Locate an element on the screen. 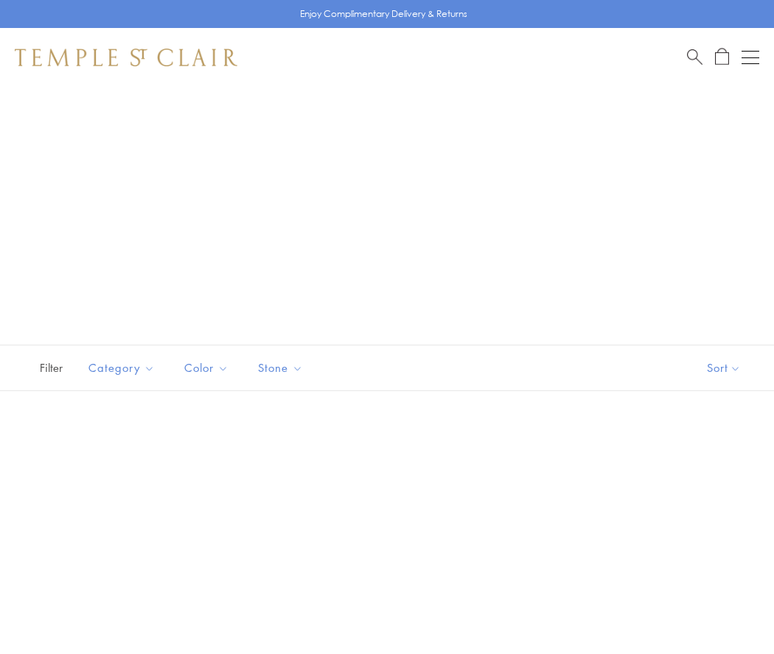 Image resolution: width=774 pixels, height=654 pixels. a: Open Shopping Bag is located at coordinates (721, 57).